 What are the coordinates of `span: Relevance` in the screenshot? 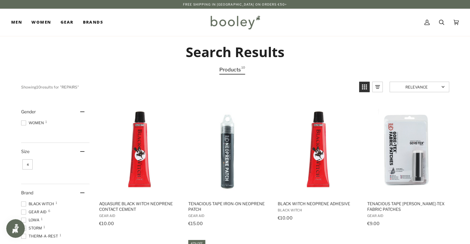 It's located at (417, 87).